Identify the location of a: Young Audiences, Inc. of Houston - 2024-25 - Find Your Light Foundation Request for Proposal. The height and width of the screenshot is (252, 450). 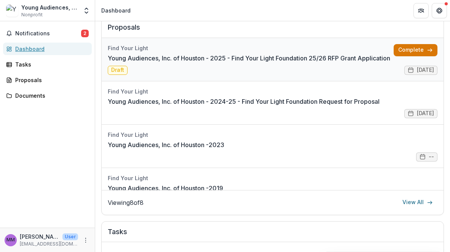
(244, 102).